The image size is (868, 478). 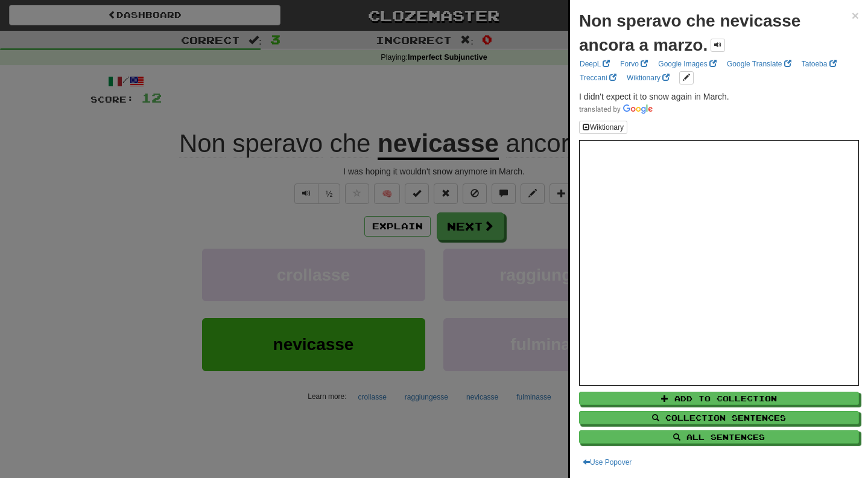 I want to click on button: Add to Collection, so click(x=719, y=399).